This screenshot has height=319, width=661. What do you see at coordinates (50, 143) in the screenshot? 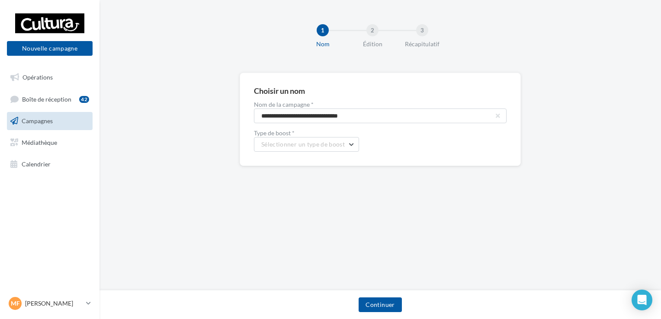
I see `a: Médiathèque` at bounding box center [50, 143].